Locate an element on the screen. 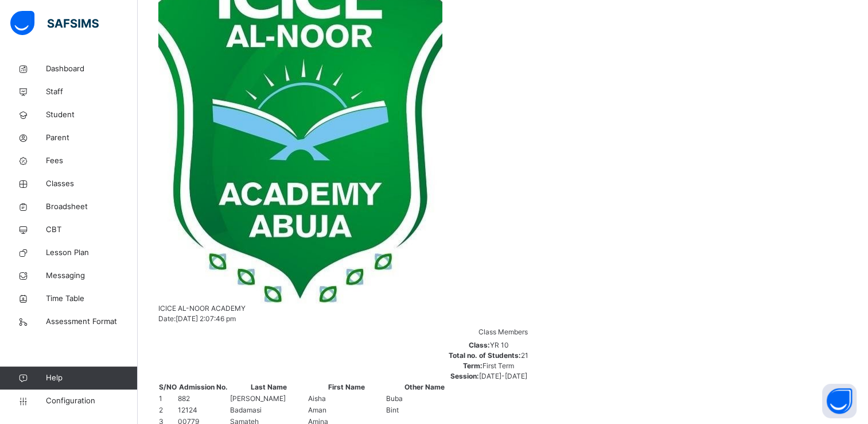 This screenshot has width=868, height=424. span: Help is located at coordinates (91, 378).